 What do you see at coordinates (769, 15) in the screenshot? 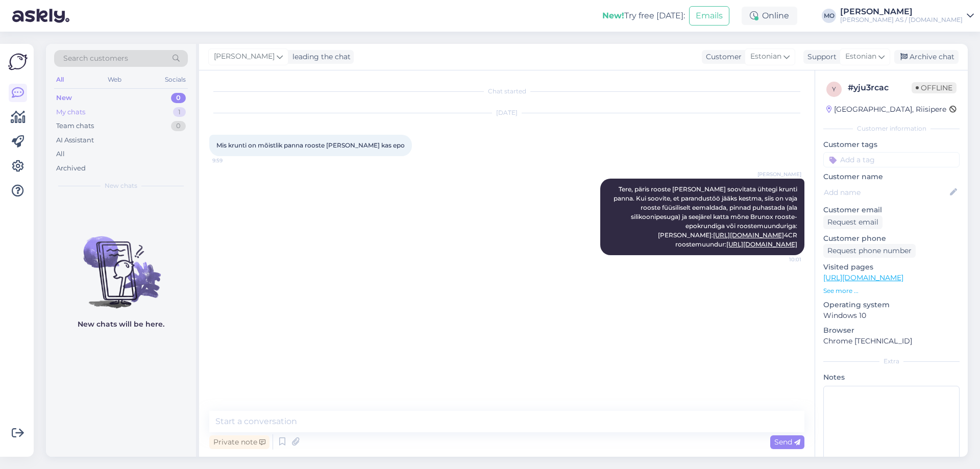
I see `div: Online` at bounding box center [769, 15].